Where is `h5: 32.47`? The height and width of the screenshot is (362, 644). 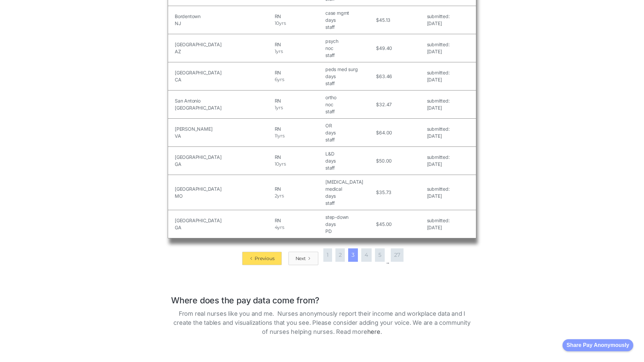 h5: 32.47 is located at coordinates (386, 104).